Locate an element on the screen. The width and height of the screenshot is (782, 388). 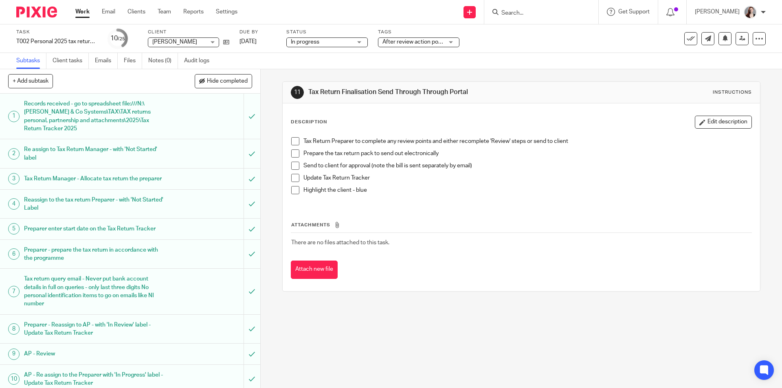
h1: Tax return query email - Never put bank account details in full on queries - only last three digi... is located at coordinates (94, 291).